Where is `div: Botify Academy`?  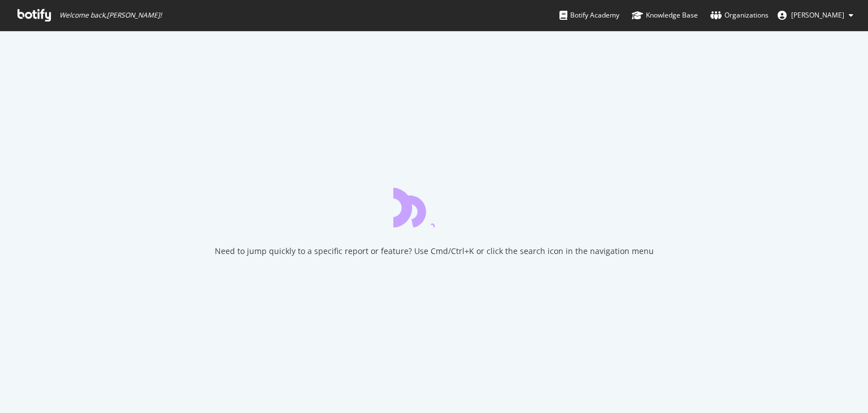
div: Botify Academy is located at coordinates (589, 15).